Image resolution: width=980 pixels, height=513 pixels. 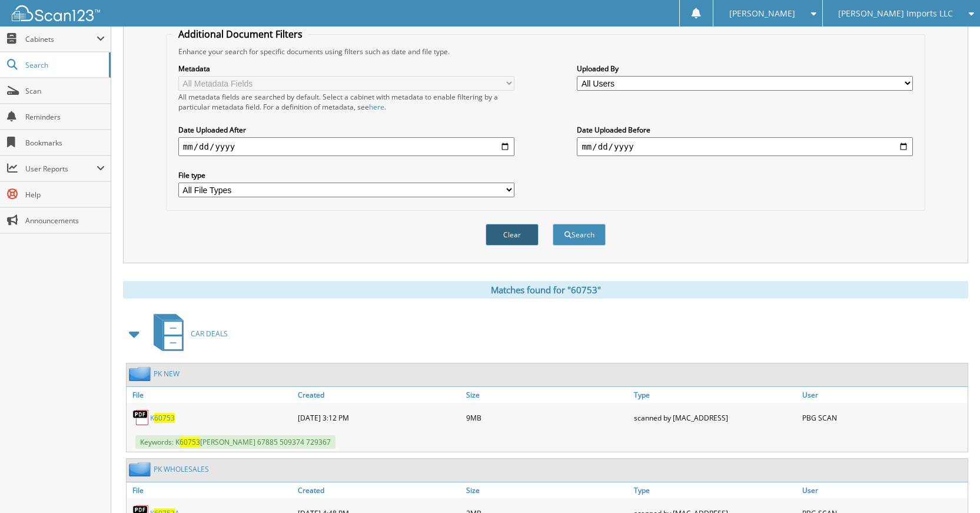 I want to click on div: Matches found for "60753", so click(x=546, y=289).